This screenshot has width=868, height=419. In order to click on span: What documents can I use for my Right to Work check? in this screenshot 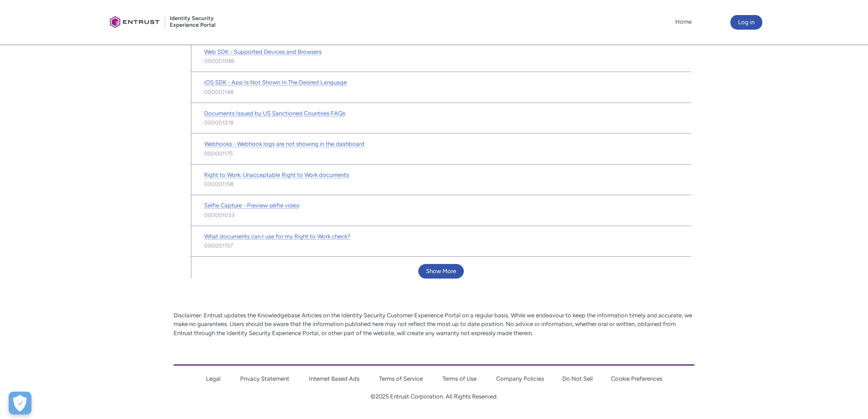, I will do `click(277, 236)`.